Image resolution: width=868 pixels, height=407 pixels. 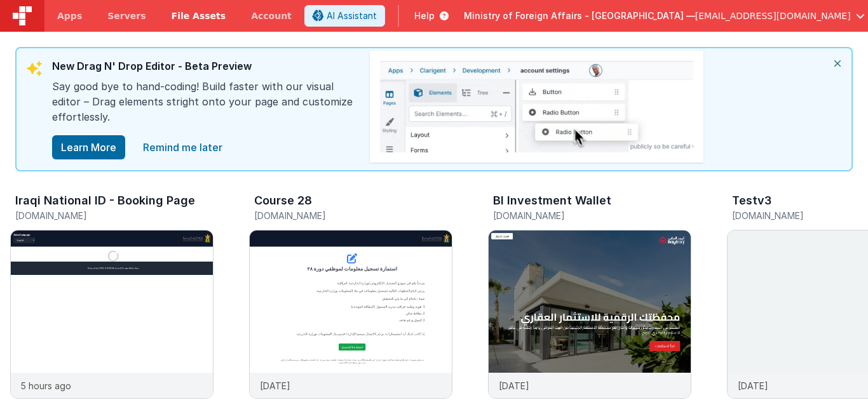 I want to click on span: Servers, so click(x=126, y=16).